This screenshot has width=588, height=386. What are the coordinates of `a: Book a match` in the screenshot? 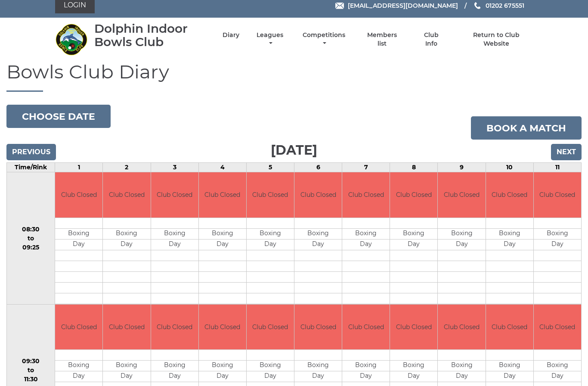 It's located at (526, 128).